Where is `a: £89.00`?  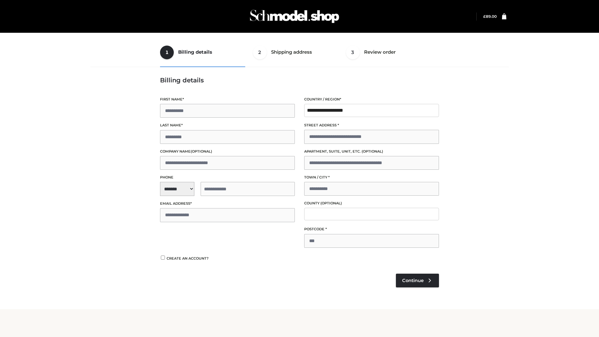
a: £89.00 is located at coordinates (490, 16).